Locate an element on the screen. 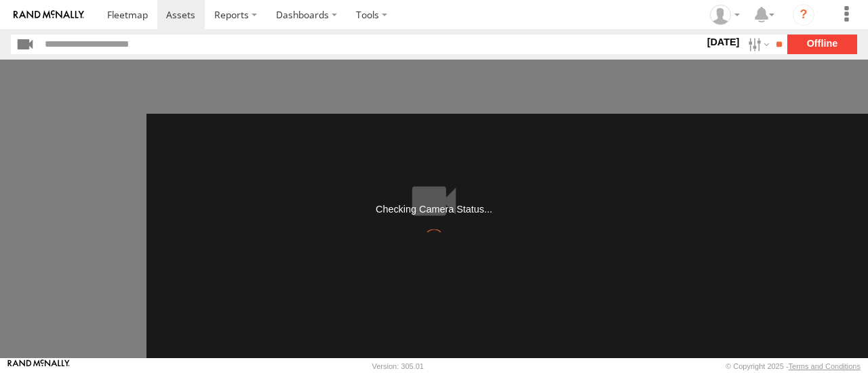 The width and height of the screenshot is (868, 373). div: © Copyright 2025 - is located at coordinates (793, 367).